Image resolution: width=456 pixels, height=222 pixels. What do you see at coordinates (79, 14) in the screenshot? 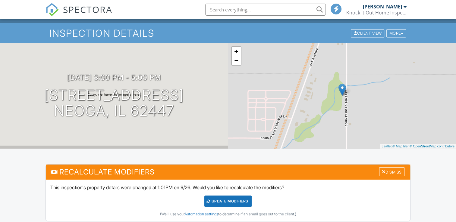
I see `a: SPECTORA` at bounding box center [79, 14].